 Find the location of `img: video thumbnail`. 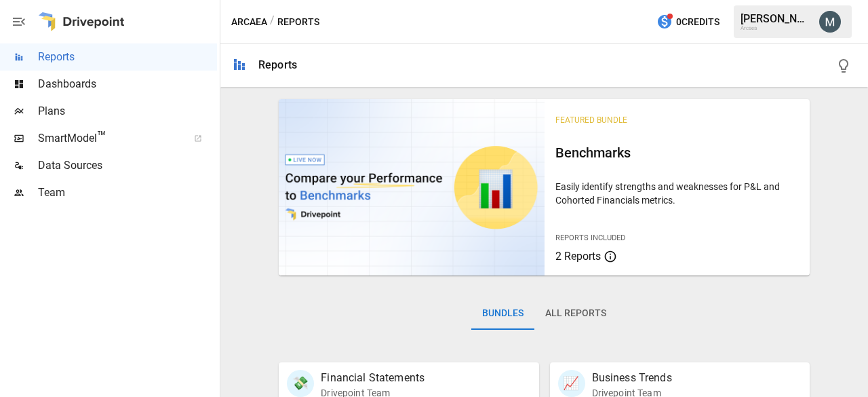

img: video thumbnail is located at coordinates (411, 187).